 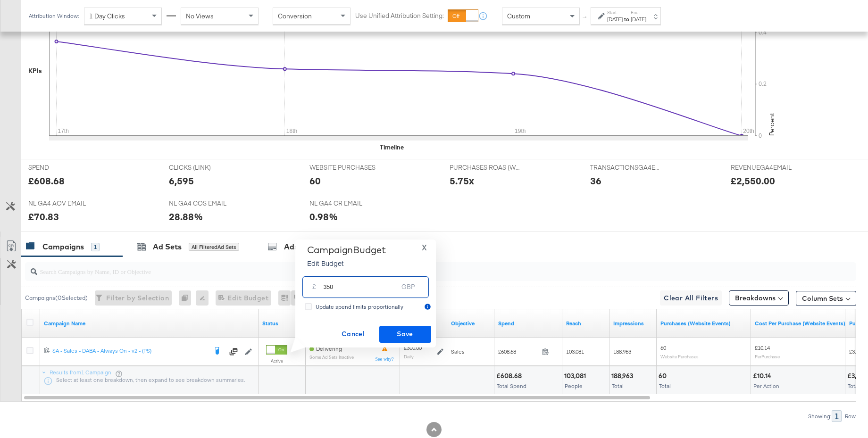 What do you see at coordinates (54, 16) in the screenshot?
I see `div: Attribution Window:` at bounding box center [54, 16].